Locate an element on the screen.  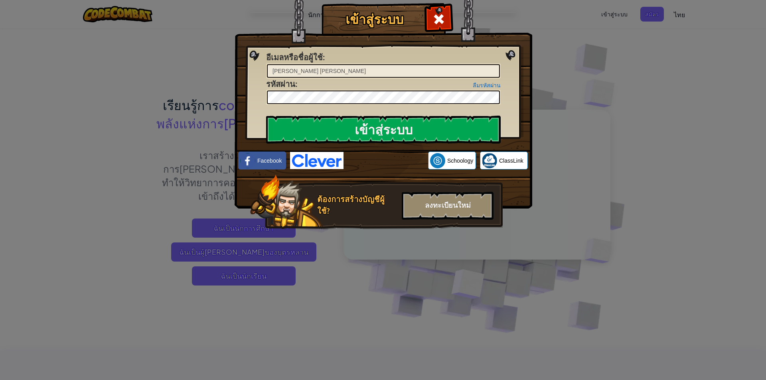
span: รหัสผ่าน is located at coordinates (280, 84).